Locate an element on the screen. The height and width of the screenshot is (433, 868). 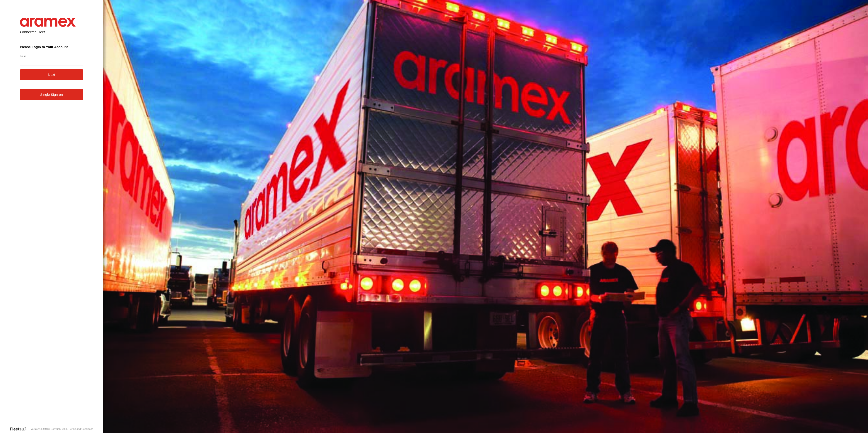
button: Next is located at coordinates (51, 75).